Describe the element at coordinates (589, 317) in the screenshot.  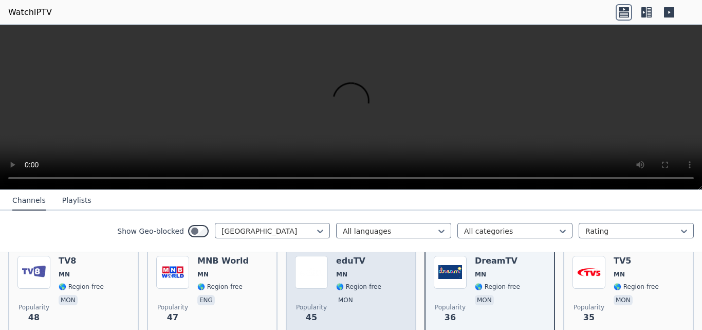
I see `span: 35` at that location.